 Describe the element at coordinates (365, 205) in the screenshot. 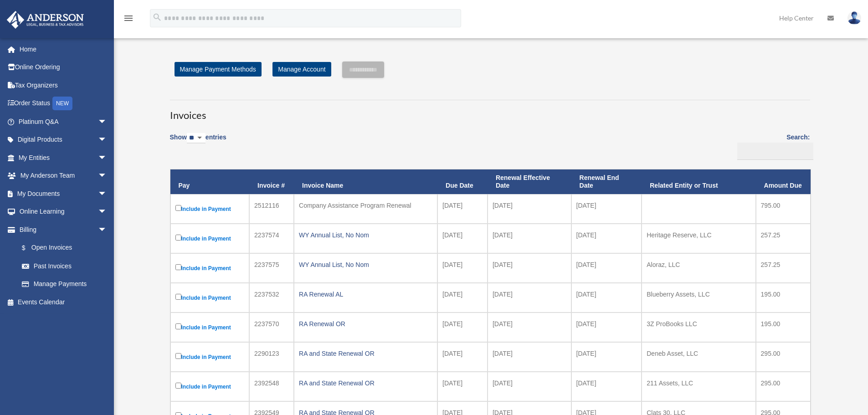

I see `div: Company Assistance Program Renewal` at that location.